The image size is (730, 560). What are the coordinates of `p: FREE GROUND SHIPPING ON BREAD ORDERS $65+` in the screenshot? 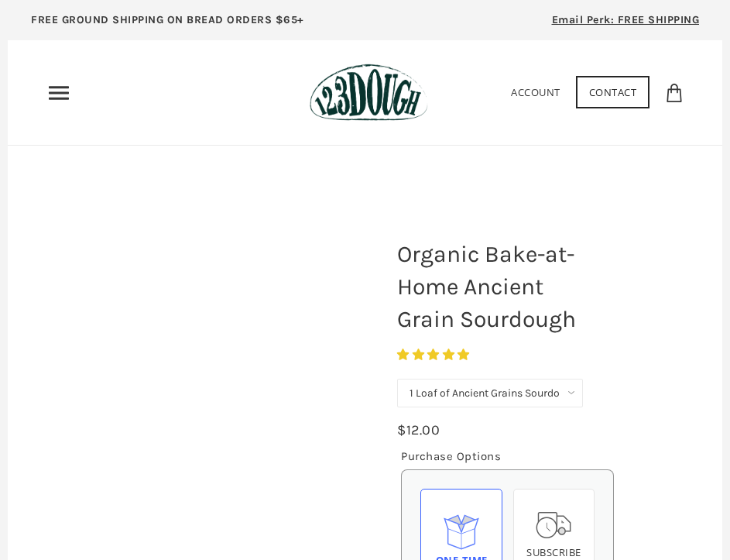 It's located at (167, 20).